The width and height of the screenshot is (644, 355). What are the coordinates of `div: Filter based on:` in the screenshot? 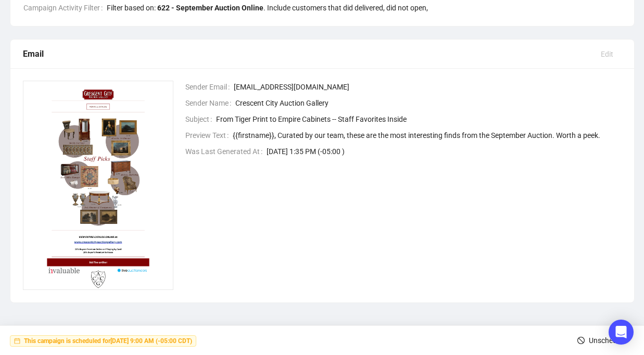 It's located at (267, 8).